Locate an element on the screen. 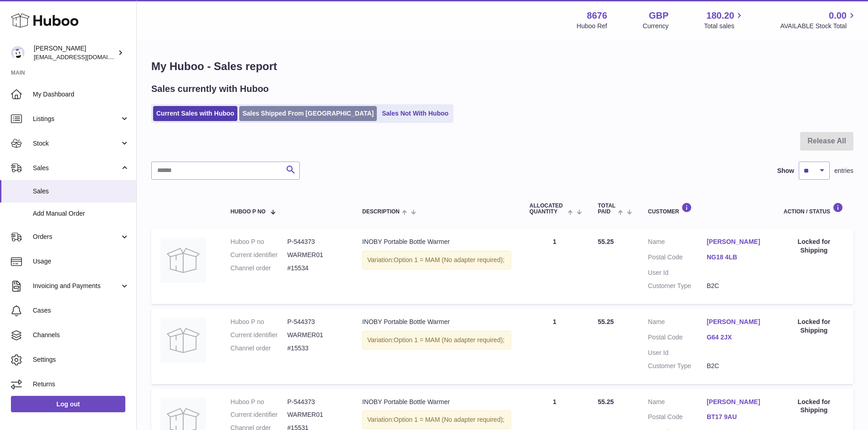 The height and width of the screenshot is (430, 868). span: Channels is located at coordinates (81, 335).